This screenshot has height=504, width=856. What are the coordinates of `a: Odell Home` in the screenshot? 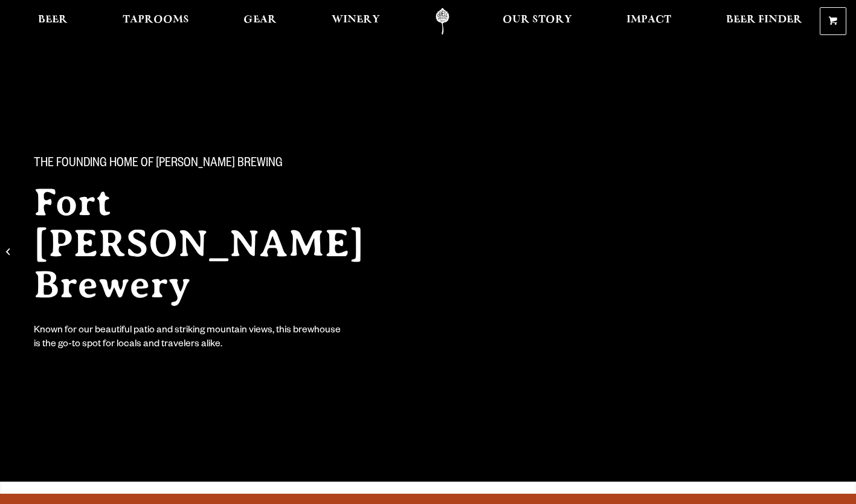 It's located at (442, 21).